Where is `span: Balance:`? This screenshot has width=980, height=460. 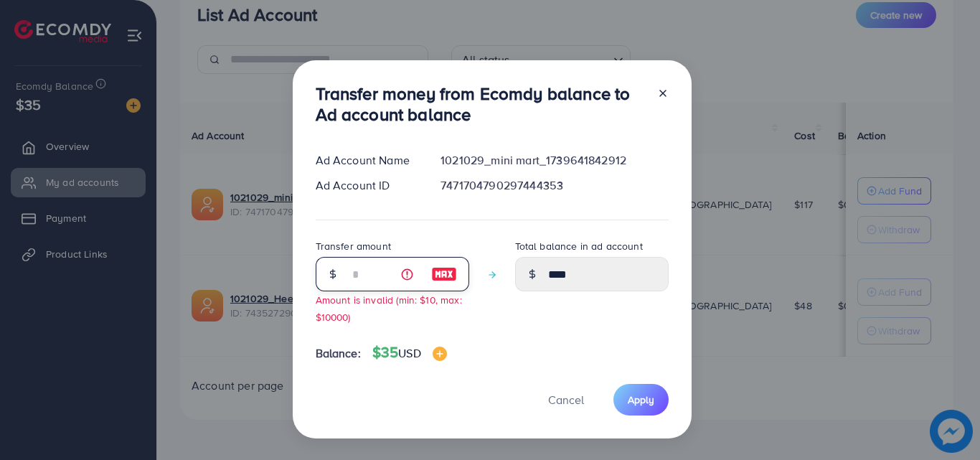
span: Balance: is located at coordinates (338, 353).